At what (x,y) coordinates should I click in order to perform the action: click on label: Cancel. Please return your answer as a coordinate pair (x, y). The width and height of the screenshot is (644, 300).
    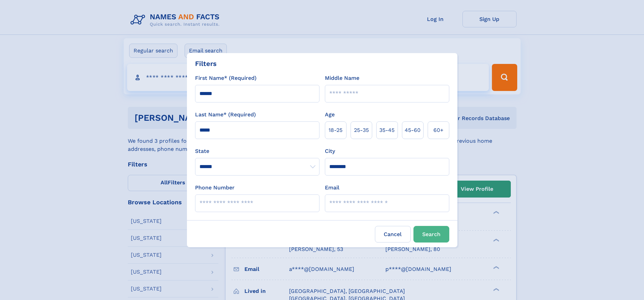
    Looking at the image, I should click on (393, 234).